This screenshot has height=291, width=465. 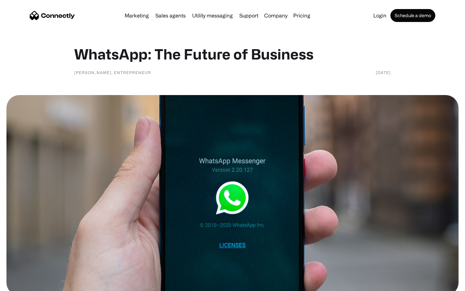 What do you see at coordinates (23, 284) in the screenshot?
I see `aside: Language selected: English` at bounding box center [23, 284].